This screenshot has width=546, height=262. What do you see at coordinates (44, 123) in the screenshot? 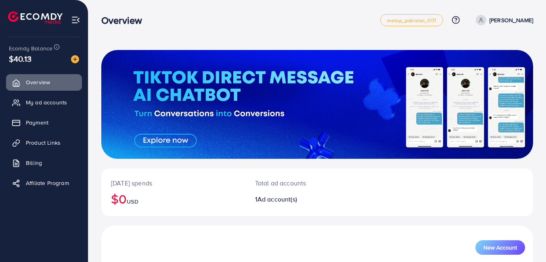
I see `a: Payment` at bounding box center [44, 123].